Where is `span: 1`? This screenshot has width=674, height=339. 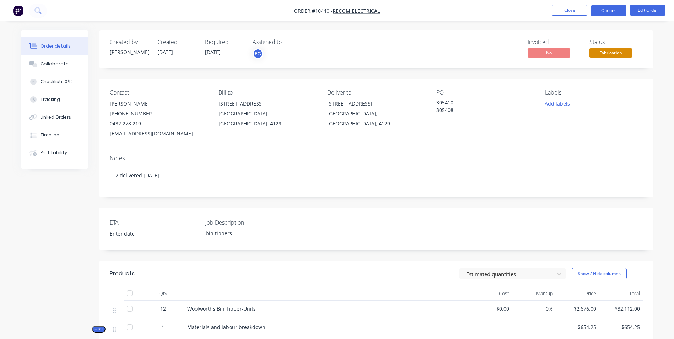 span: 1 is located at coordinates (163, 327).